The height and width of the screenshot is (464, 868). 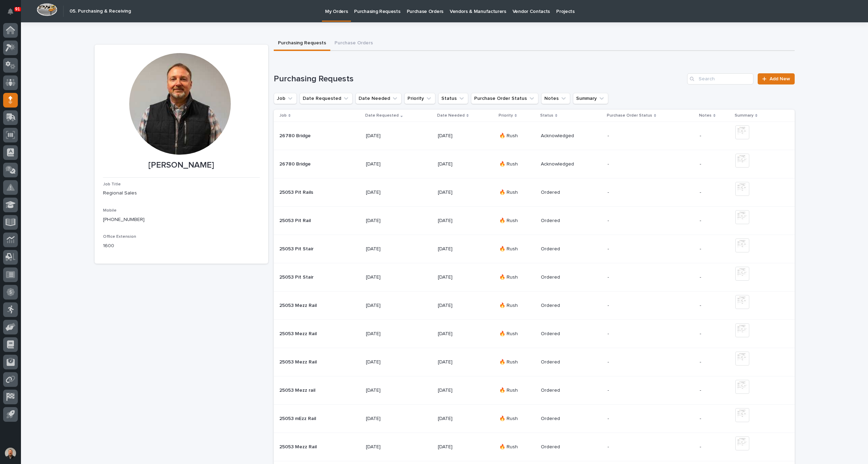 What do you see at coordinates (298, 390) in the screenshot?
I see `p: 25053 Mezz rail` at bounding box center [298, 390].